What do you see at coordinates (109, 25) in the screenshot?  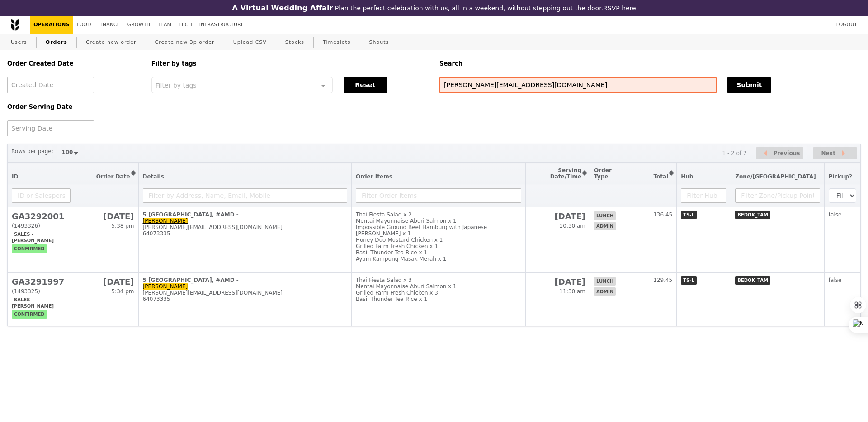 I see `a: Finance` at bounding box center [109, 25].